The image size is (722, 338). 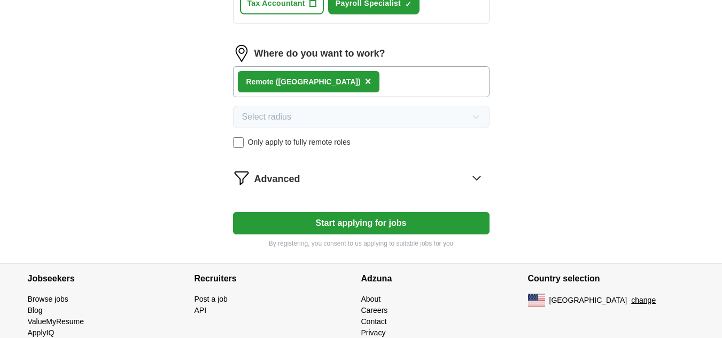 What do you see at coordinates (644, 300) in the screenshot?
I see `button: change` at bounding box center [644, 300].